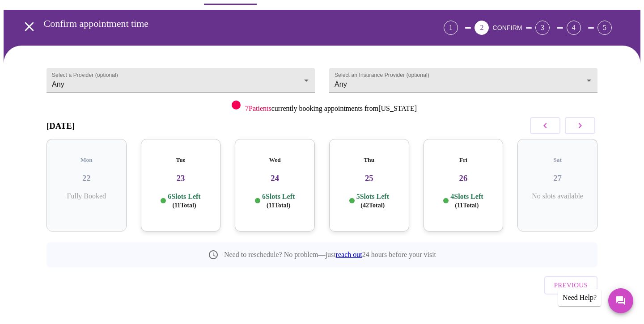  What do you see at coordinates (275, 160) in the screenshot?
I see `h5: Wed` at bounding box center [275, 160].